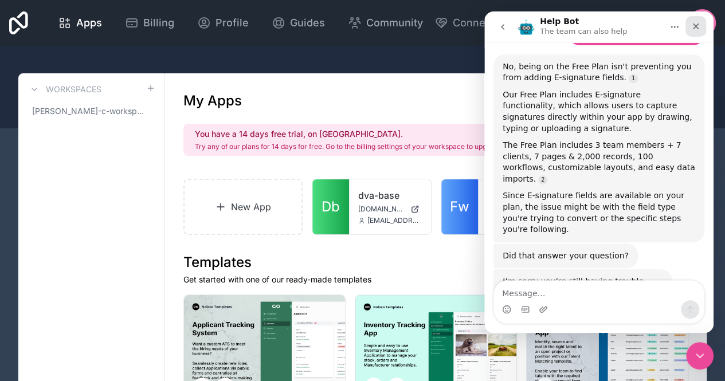 The width and height of the screenshot is (725, 381). What do you see at coordinates (394, 23) in the screenshot?
I see `span: Community` at bounding box center [394, 23].